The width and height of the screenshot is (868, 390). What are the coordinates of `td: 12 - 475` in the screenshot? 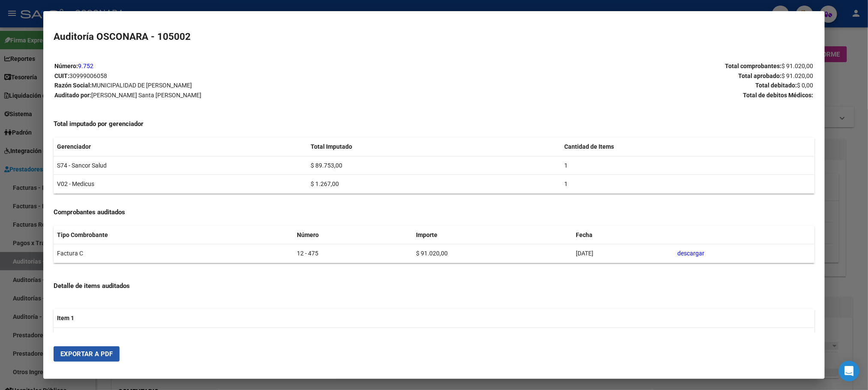 It's located at (353, 254).